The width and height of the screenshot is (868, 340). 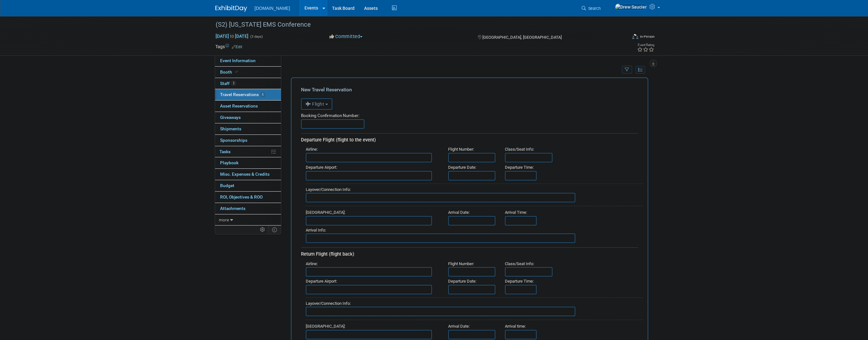 What do you see at coordinates (237, 47) in the screenshot?
I see `a: Edit` at bounding box center [237, 47].